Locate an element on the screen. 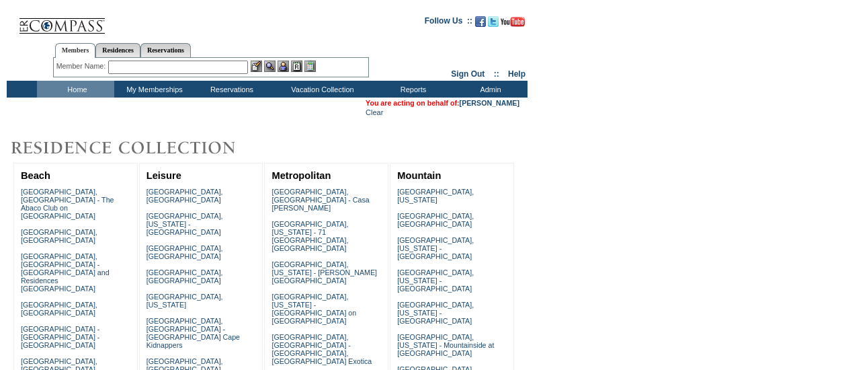 This screenshot has width=842, height=370. td: My Memberships is located at coordinates (153, 89).